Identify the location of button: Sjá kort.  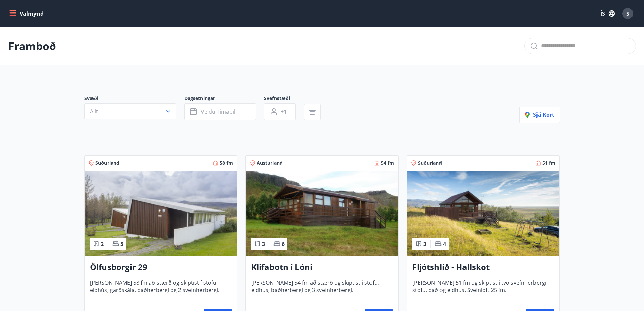
(539, 115).